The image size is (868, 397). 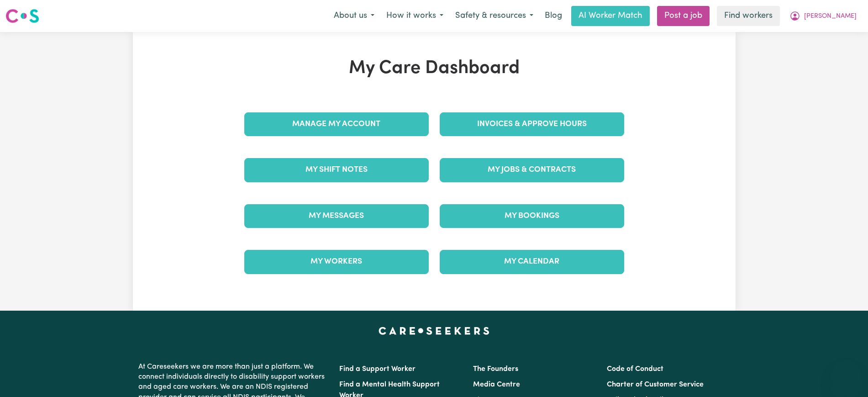 I want to click on a: Careseekers logo, so click(x=23, y=16).